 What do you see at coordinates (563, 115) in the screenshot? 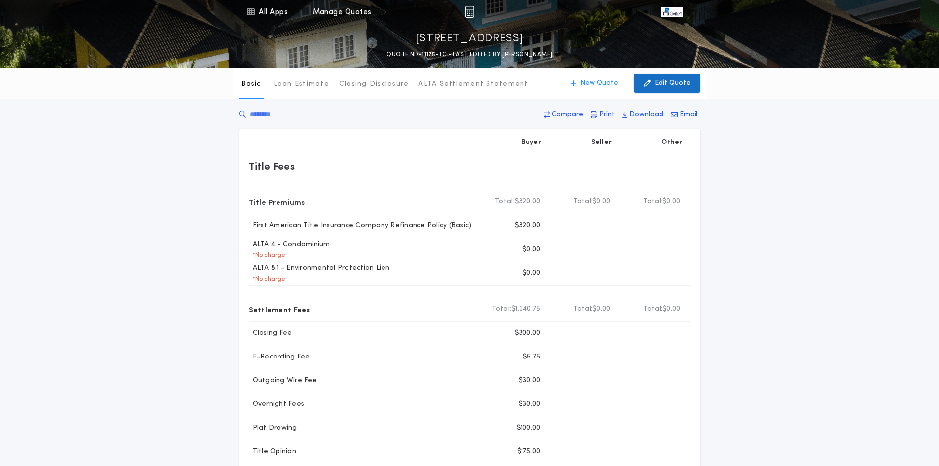
I see `button: Compare` at bounding box center [563, 115].